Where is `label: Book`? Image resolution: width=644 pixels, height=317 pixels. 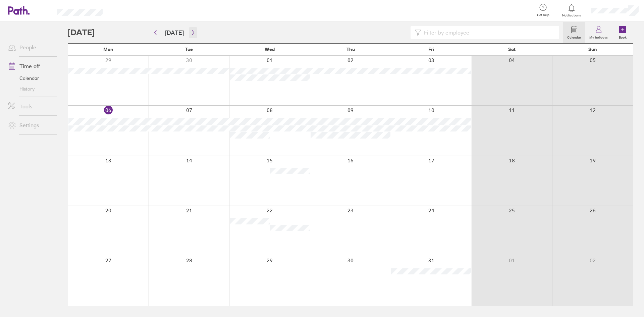 label: Book is located at coordinates (623, 37).